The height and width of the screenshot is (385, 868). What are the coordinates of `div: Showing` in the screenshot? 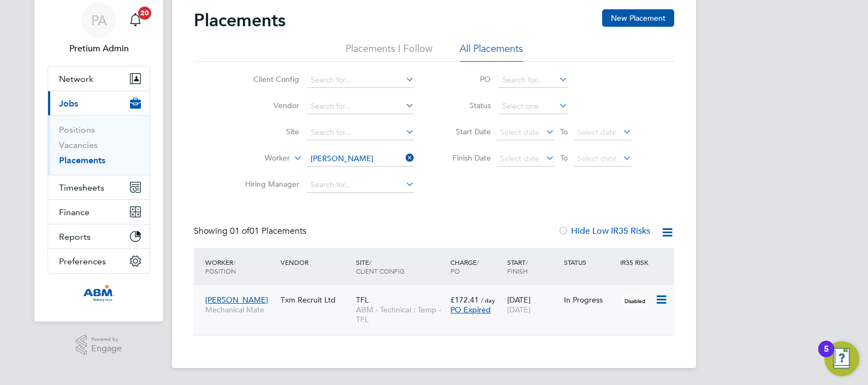 It's located at (251, 231).